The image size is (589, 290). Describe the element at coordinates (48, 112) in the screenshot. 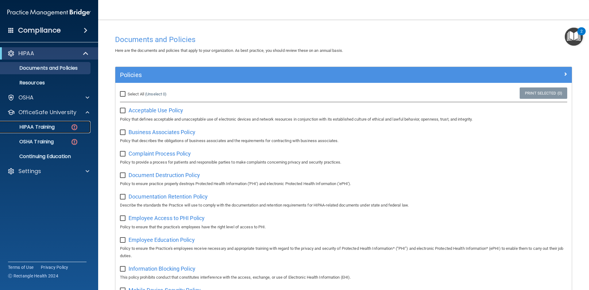

I see `a: OfficeSafe University` at that location.